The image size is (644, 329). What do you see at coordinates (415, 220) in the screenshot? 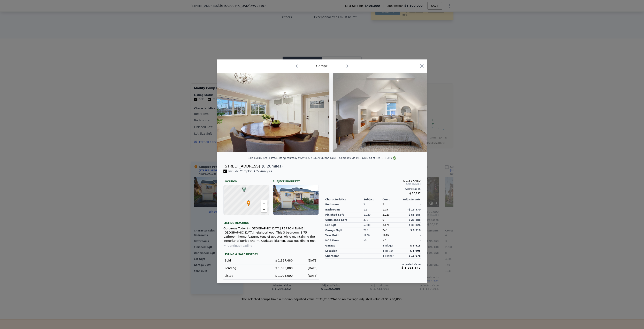
I see `span: $ 25,288` at bounding box center [415, 220].